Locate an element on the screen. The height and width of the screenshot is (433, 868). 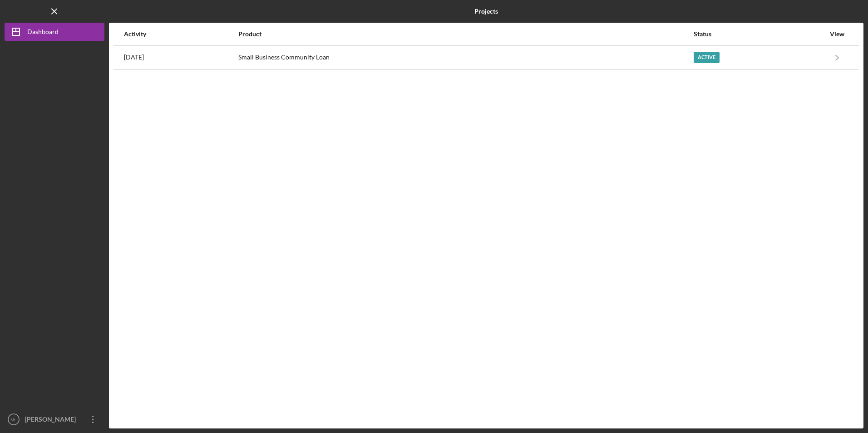
div: Activity is located at coordinates (181, 34).